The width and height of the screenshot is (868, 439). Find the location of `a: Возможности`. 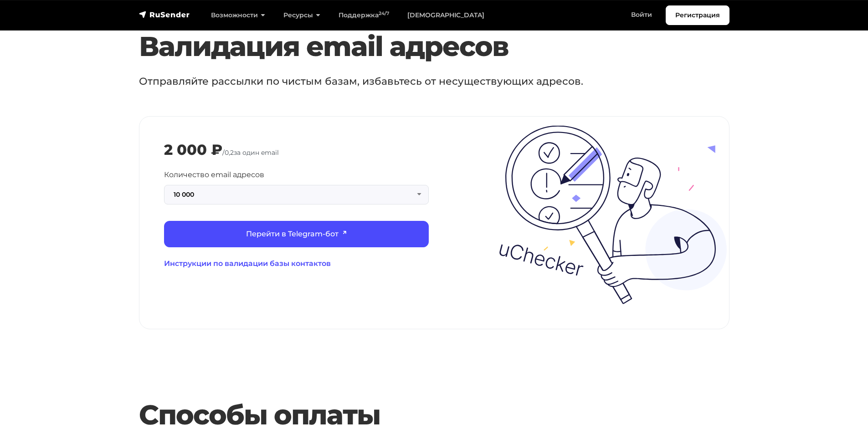

a: Возможности is located at coordinates (238, 15).